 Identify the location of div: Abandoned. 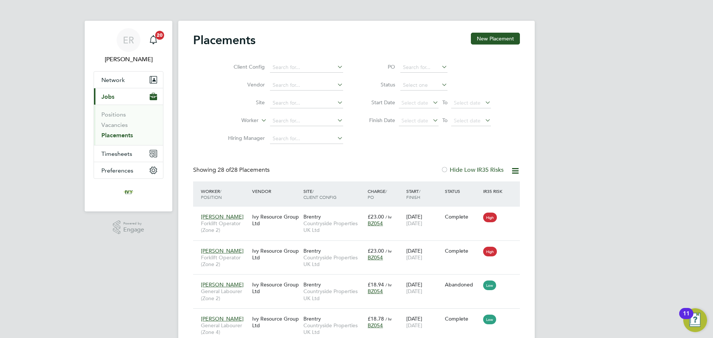
(462, 285).